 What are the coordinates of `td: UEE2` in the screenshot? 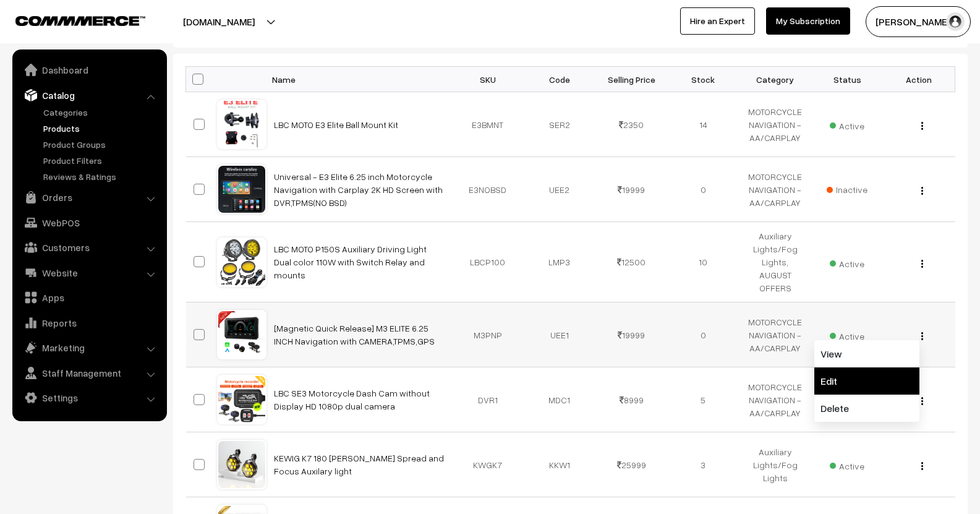 It's located at (559, 190).